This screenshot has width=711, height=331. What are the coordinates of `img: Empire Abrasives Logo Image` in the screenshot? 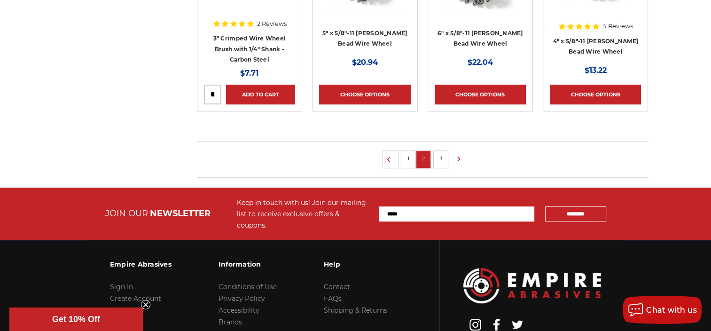 It's located at (532, 285).